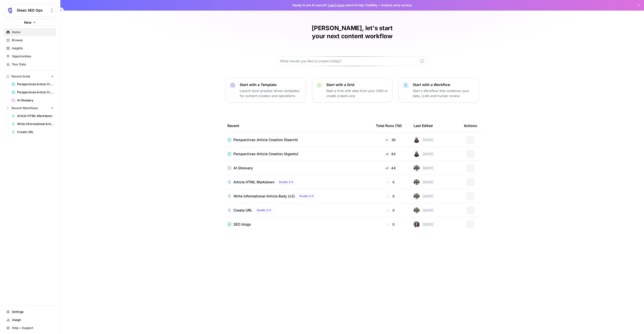  Describe the element at coordinates (30, 64) in the screenshot. I see `a: Your Data` at that location.